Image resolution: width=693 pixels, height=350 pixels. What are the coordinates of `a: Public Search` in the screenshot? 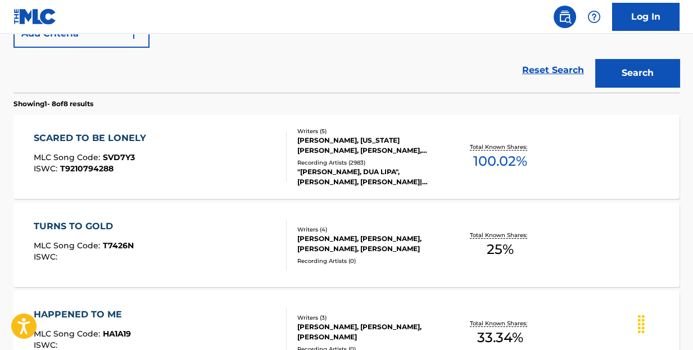 It's located at (565, 17).